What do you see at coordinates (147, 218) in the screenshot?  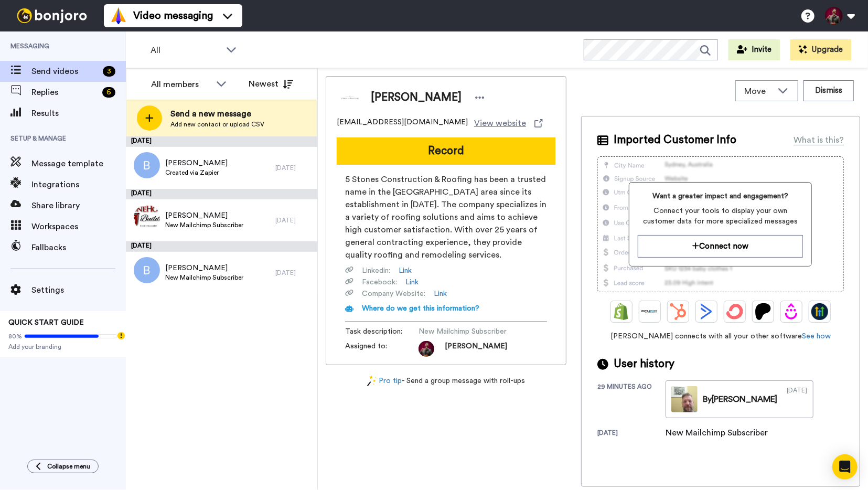 I see `img: 28e523c8-c82f-45a7-b60c-280c8bf0ad90.jpg` at bounding box center [147, 218].